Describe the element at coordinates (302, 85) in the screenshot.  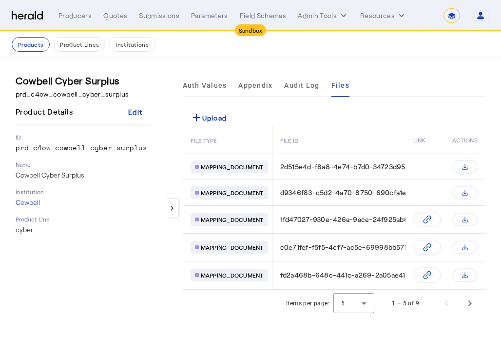
I see `span: Audit Log` at that location.